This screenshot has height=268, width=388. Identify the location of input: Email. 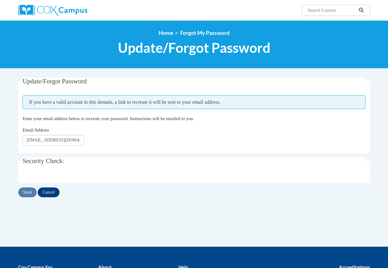
(53, 140).